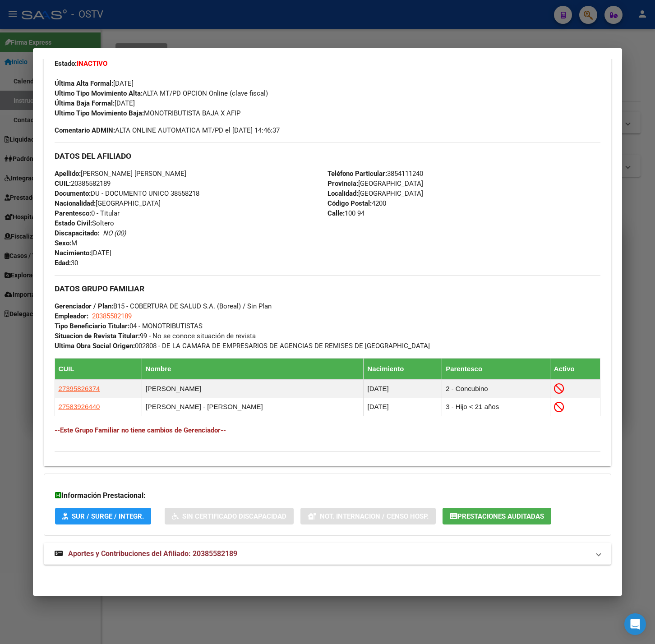  Describe the element at coordinates (108, 516) in the screenshot. I see `span: SUR / SURGE / INTEGR.` at that location.